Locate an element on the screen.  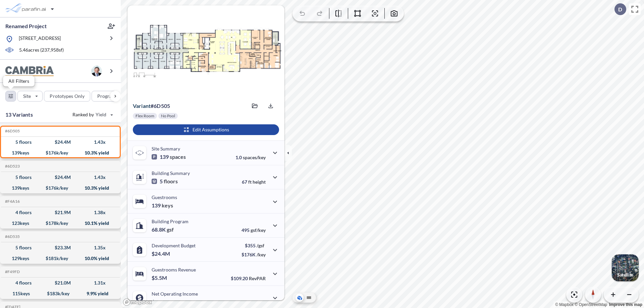
span: margin is located at coordinates (259, 302).